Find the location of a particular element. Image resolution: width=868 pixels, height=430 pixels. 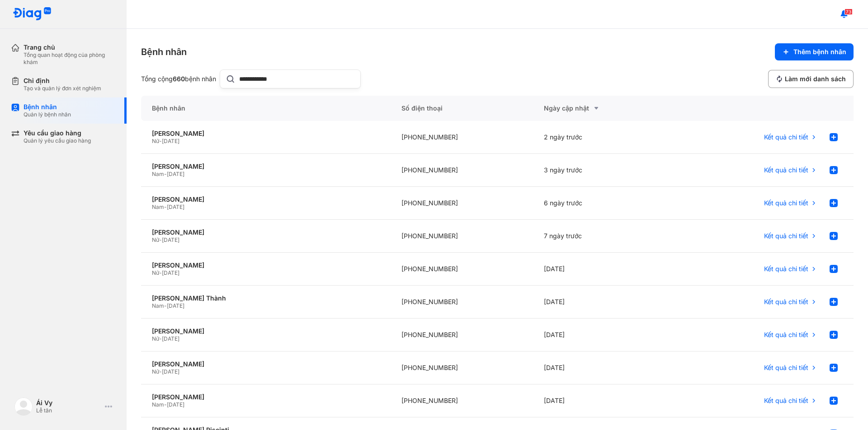

div: Tạo và quản lý đơn xét nghiệm is located at coordinates (63, 89).